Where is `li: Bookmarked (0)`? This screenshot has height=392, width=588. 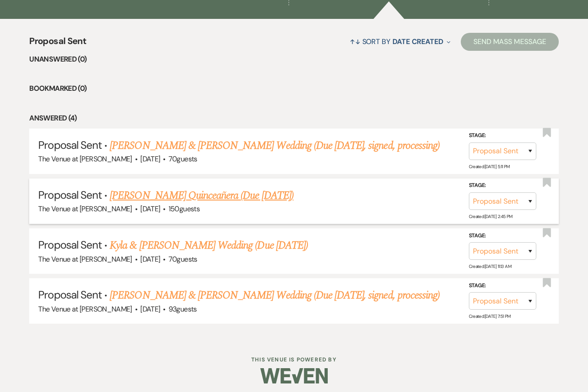 li: Bookmarked (0) is located at coordinates (293, 89).